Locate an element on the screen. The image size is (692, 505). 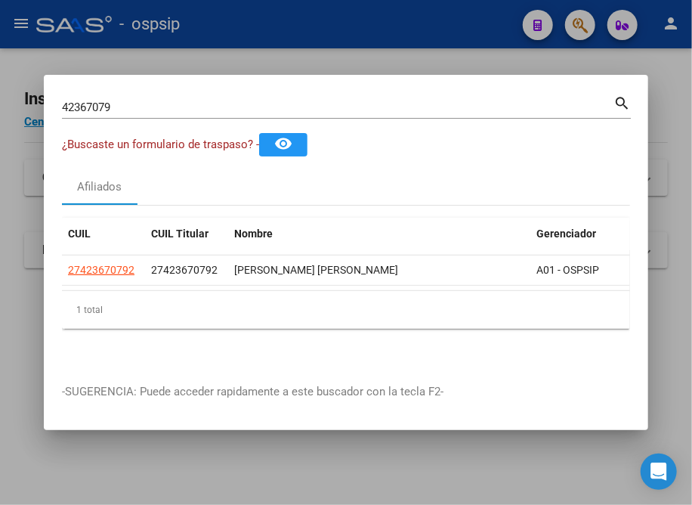
div: Open Intercom Messenger is located at coordinates (659, 471).